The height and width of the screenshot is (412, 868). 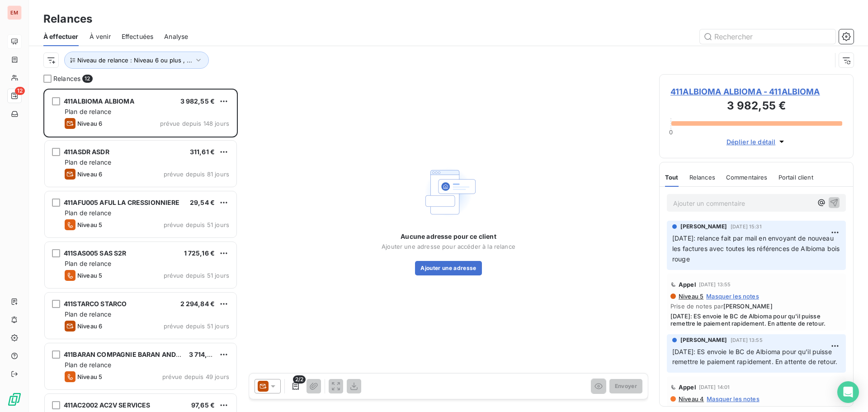 What do you see at coordinates (198, 304) in the screenshot?
I see `span: 2 294,84 €` at bounding box center [198, 304].